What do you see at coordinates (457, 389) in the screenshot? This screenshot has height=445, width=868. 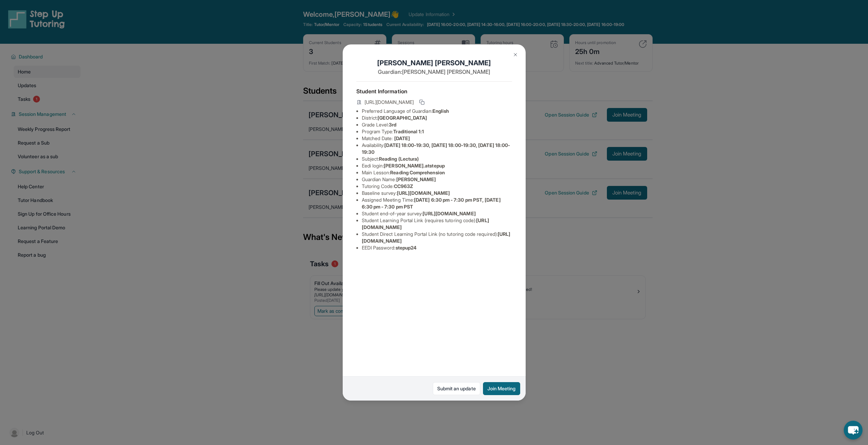 I see `a: Submit an update` at bounding box center [457, 389].